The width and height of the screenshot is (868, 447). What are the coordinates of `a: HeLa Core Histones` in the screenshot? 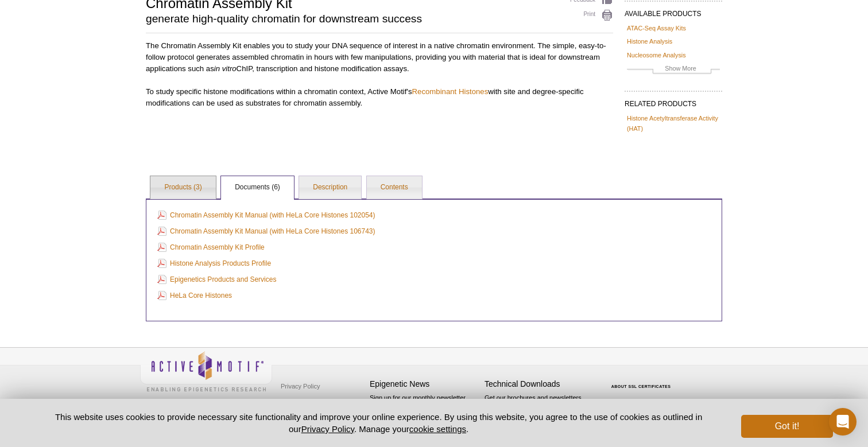 It's located at (195, 296).